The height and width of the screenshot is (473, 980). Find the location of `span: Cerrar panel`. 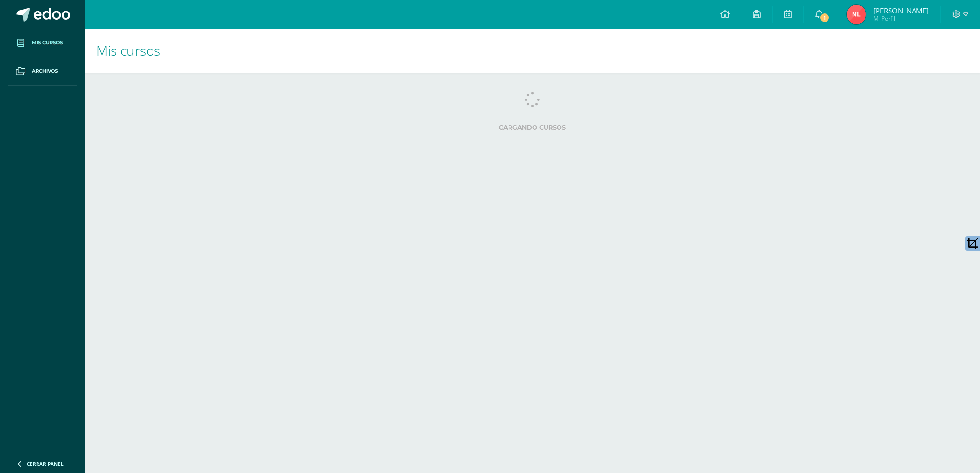

span: Cerrar panel is located at coordinates (46, 464).